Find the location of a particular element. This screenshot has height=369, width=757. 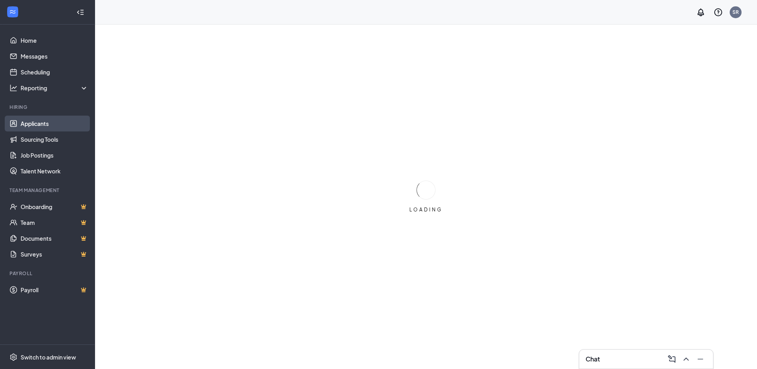

a: Talent Network is located at coordinates (54, 171).